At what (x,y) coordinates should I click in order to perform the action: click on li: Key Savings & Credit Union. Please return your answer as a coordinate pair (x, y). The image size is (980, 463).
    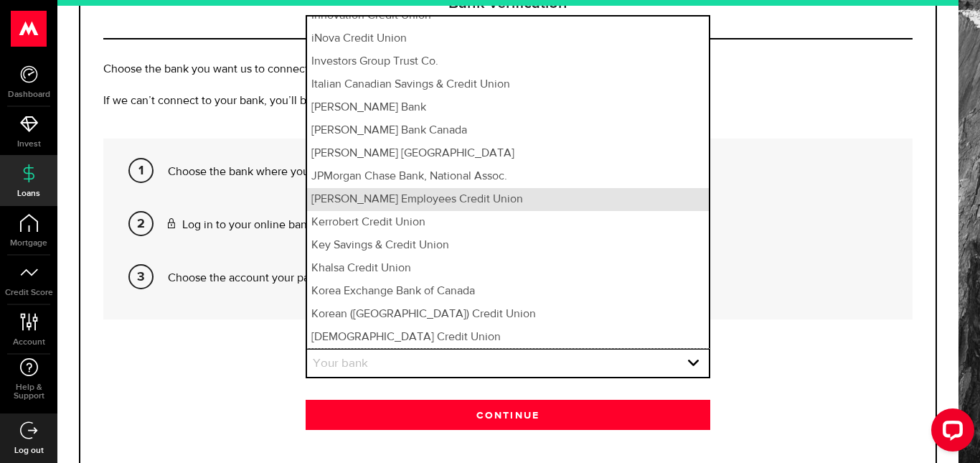
    Looking at the image, I should click on (508, 245).